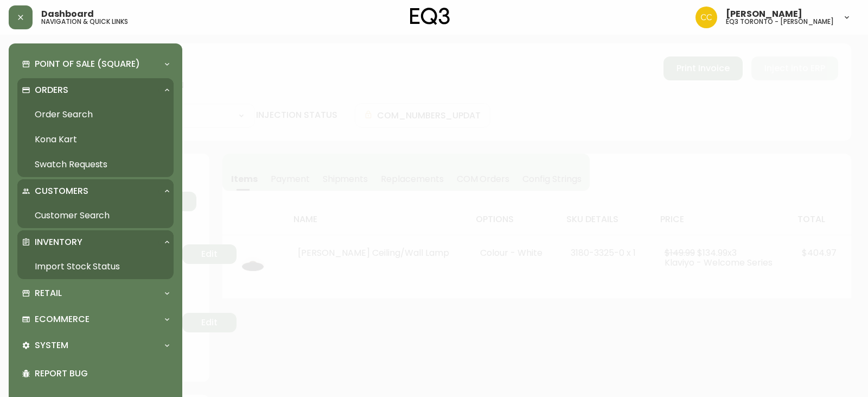 Image resolution: width=868 pixels, height=397 pixels. I want to click on a: Import Stock Status, so click(96, 267).